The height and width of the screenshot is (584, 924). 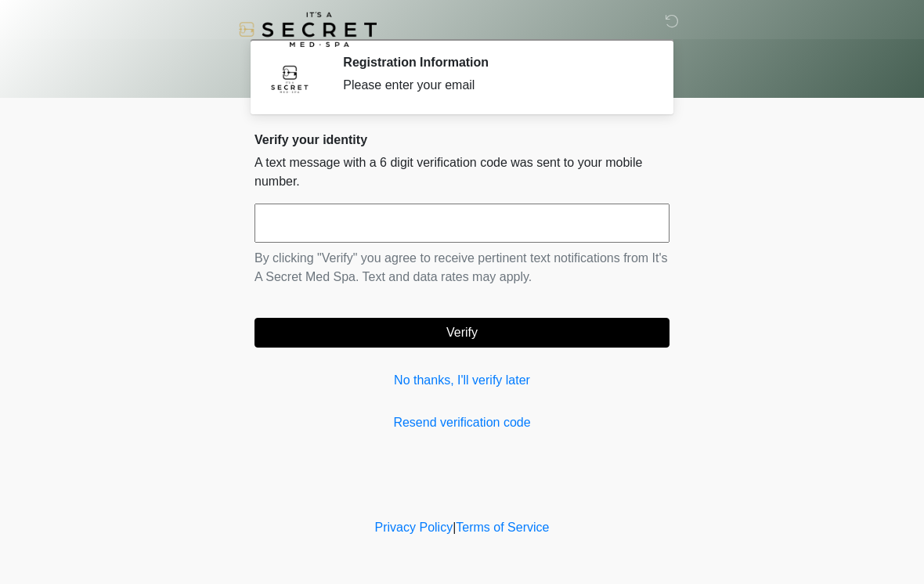 I want to click on a: Privacy Policy, so click(x=414, y=527).